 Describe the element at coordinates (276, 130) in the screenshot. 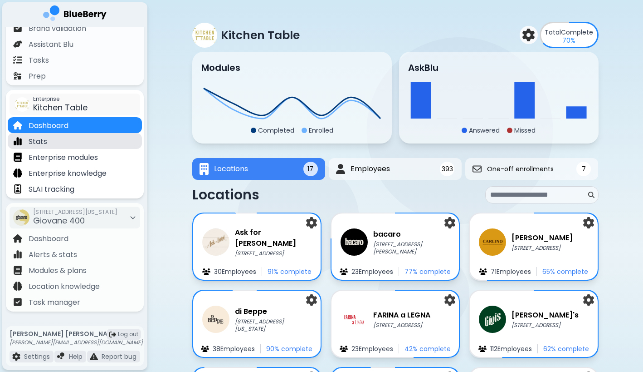

I see `p: Completed` at that location.